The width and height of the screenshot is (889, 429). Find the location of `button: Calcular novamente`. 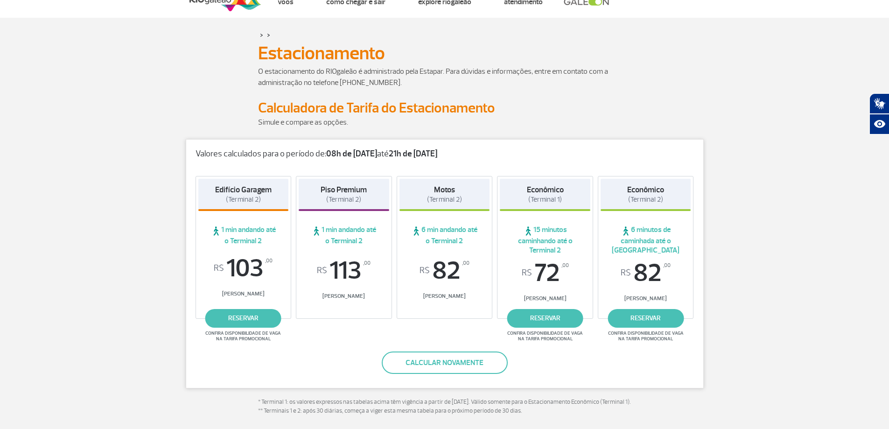

button: Calcular novamente is located at coordinates (445, 363).